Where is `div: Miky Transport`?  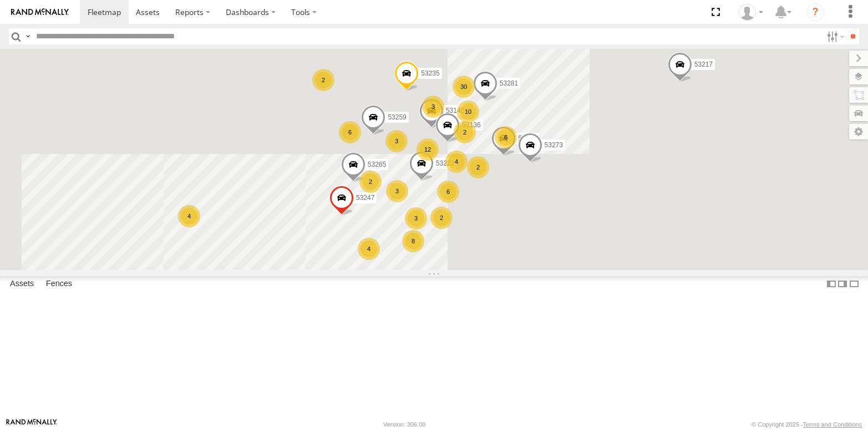
div: Miky Transport is located at coordinates (751, 12).